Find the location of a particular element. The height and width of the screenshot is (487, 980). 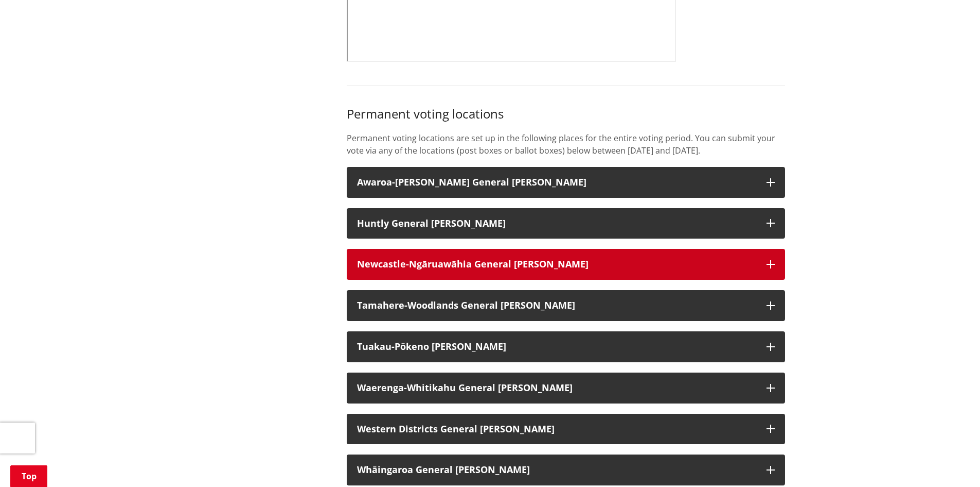

p: Permanent voting locations are set up in the following places for the entire voting period. You c... is located at coordinates (566, 144).